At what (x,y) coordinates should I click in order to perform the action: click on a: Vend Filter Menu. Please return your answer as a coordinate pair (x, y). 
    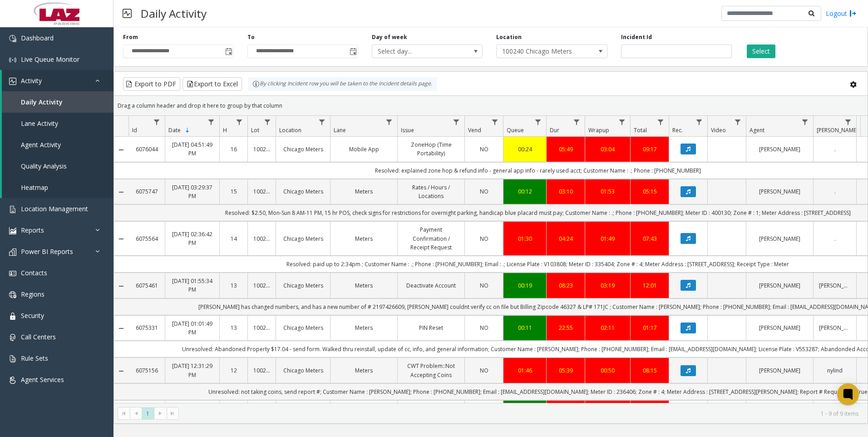
    Looking at the image, I should click on (495, 121).